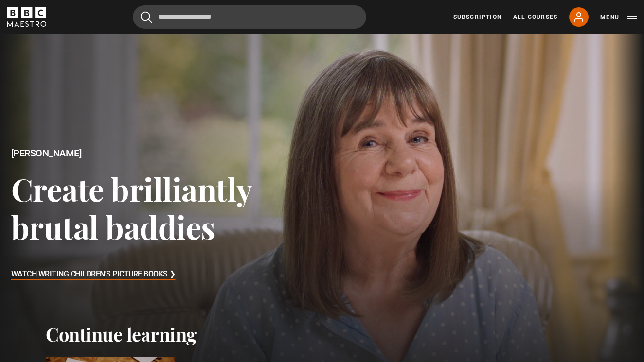 This screenshot has width=644, height=362. I want to click on svg: BBC Maestro, so click(26, 17).